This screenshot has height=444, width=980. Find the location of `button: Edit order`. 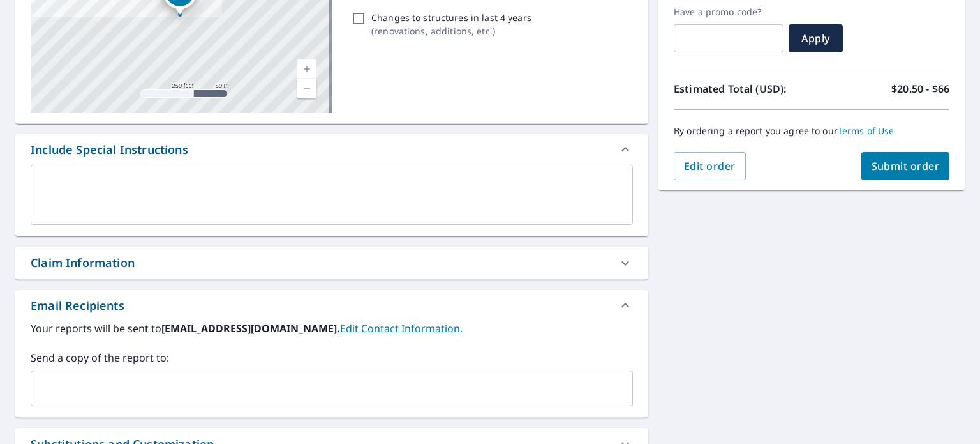

button: Edit order is located at coordinates (709, 166).